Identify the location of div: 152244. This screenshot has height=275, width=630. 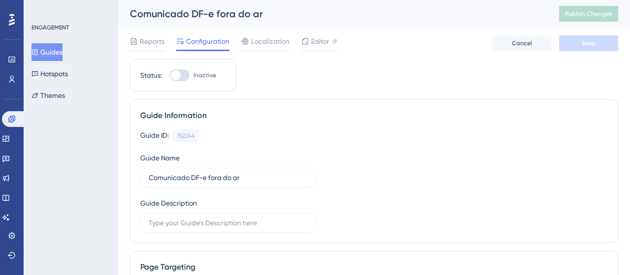
(186, 136).